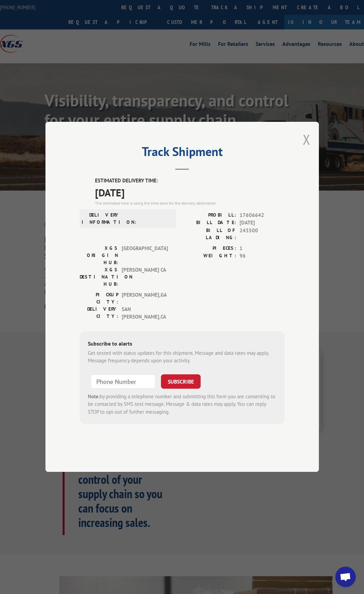 The height and width of the screenshot is (594, 364). Describe the element at coordinates (180, 381) in the screenshot. I see `button: SUBSCRIBE` at that location.